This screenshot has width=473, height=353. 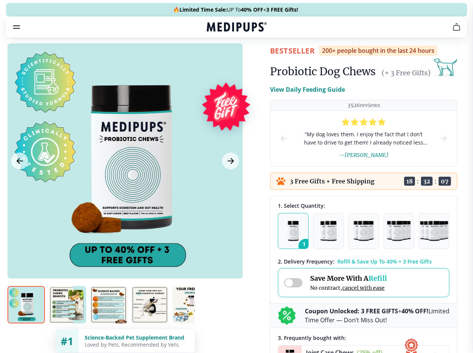 I want to click on img: Pack of 4 - Natural Dog Supplements, so click(x=398, y=231).